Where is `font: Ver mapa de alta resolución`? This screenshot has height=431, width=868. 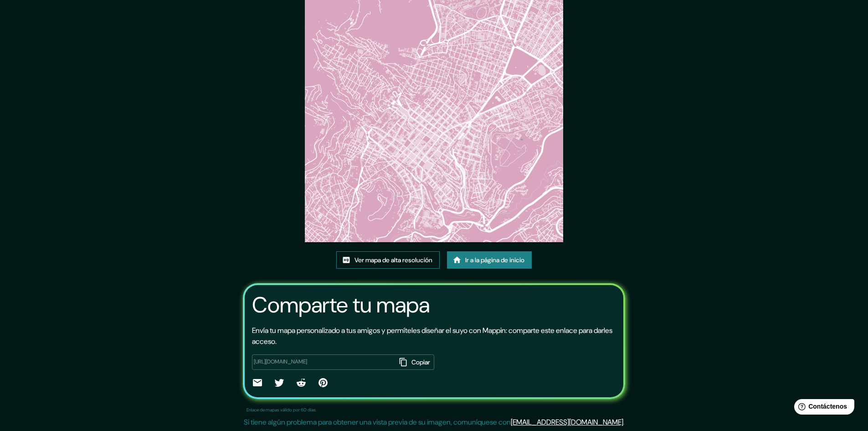
font: Ver mapa de alta resolución is located at coordinates (393, 260).